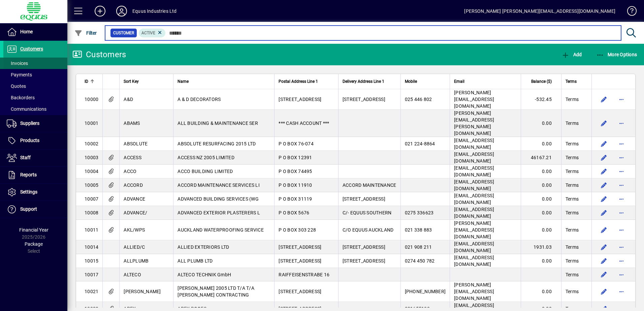 The width and height of the screenshot is (644, 311). Describe the element at coordinates (617, 55) in the screenshot. I see `button: More Options` at that location.